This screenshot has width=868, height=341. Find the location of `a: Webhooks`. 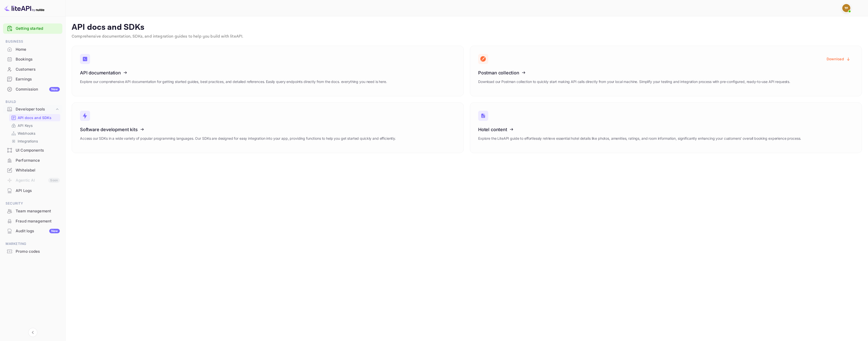

a: Webhooks is located at coordinates (35, 133).